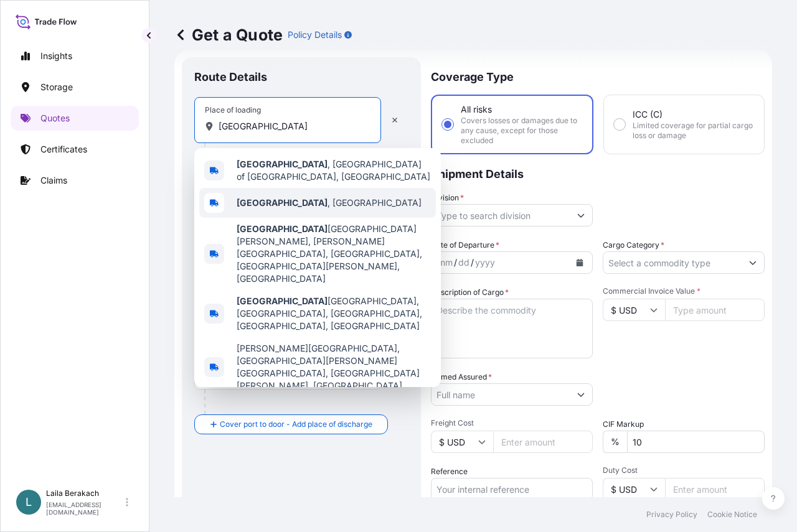 The image size is (797, 532). Describe the element at coordinates (732, 515) in the screenshot. I see `p: Cookie Notice` at that location.